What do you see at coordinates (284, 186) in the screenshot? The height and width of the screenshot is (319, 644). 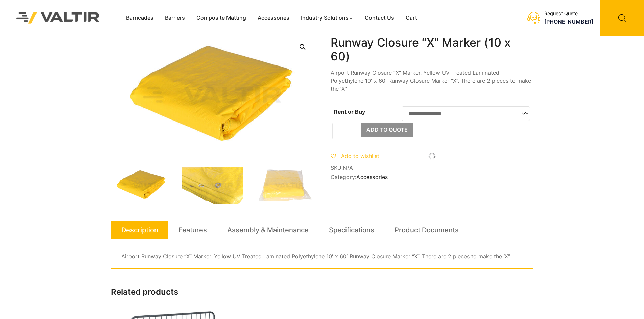 I see `img: Taxi_Marker_2.jpg` at bounding box center [284, 186].